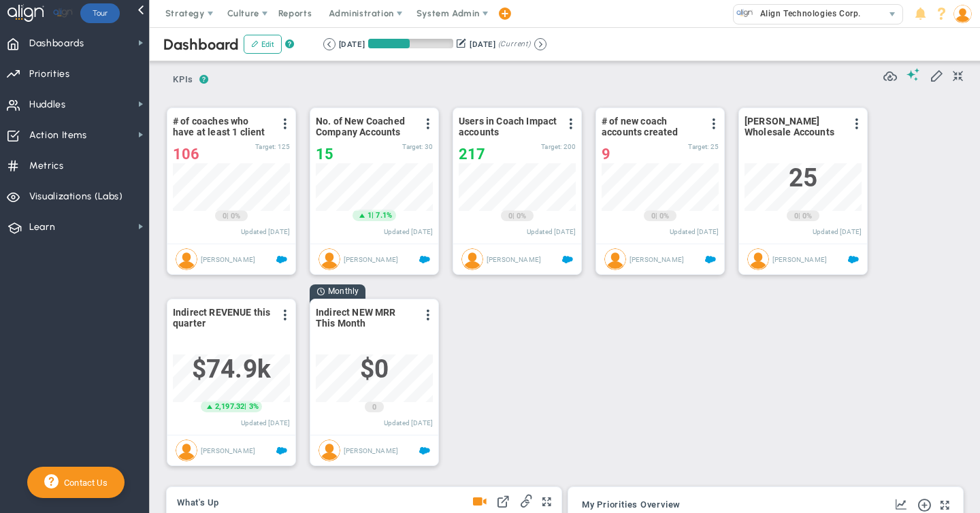 The image size is (980, 513). Describe the element at coordinates (56, 44) in the screenshot. I see `span: Dashboards` at that location.